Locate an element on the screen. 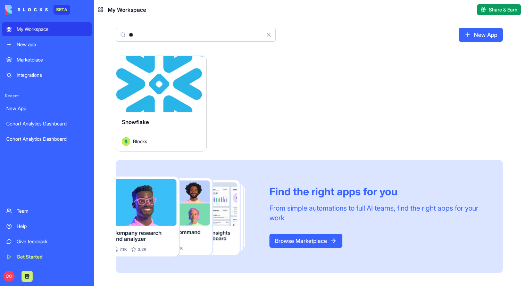  div: Marketplace is located at coordinates (52, 60).